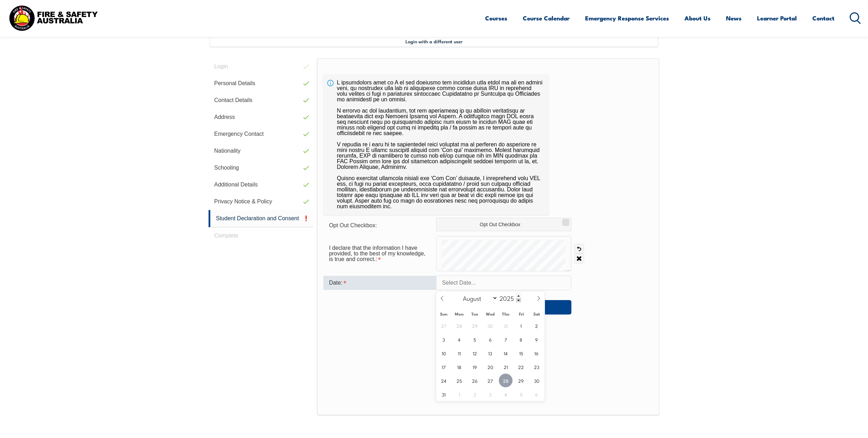 The image size is (868, 438). I want to click on span: August 9, 2025, so click(537, 339).